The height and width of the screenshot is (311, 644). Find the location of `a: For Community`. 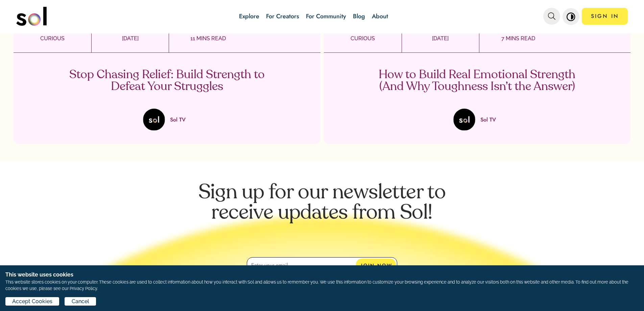

a: For Community is located at coordinates (326, 16).